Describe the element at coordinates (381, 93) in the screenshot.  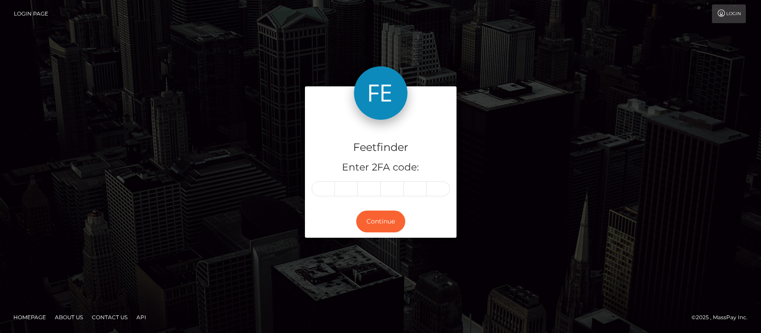
I see `img: Feetfinder` at that location.